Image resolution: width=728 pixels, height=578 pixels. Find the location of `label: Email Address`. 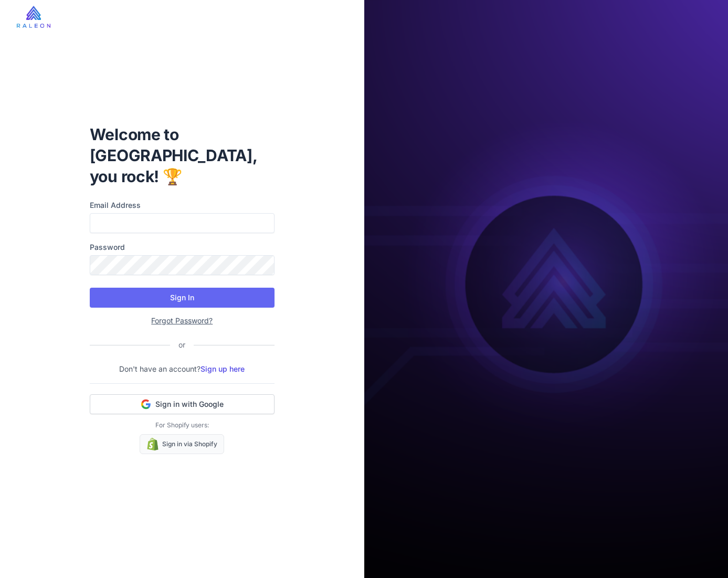

label: Email Address is located at coordinates (182, 205).